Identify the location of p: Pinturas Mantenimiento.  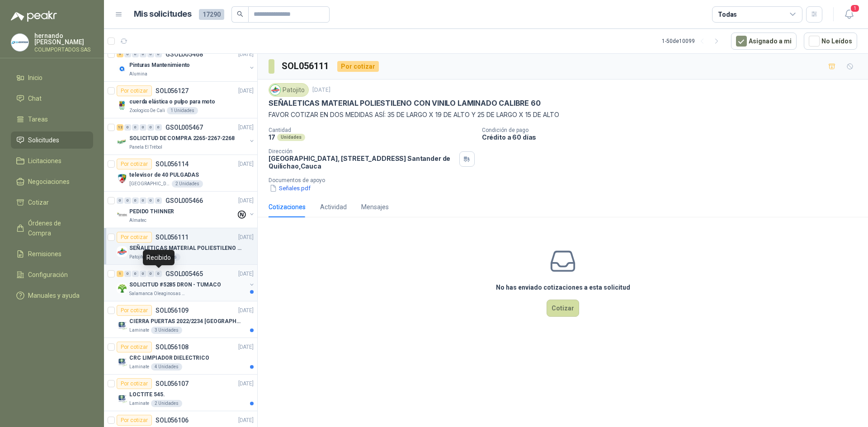
(160, 65).